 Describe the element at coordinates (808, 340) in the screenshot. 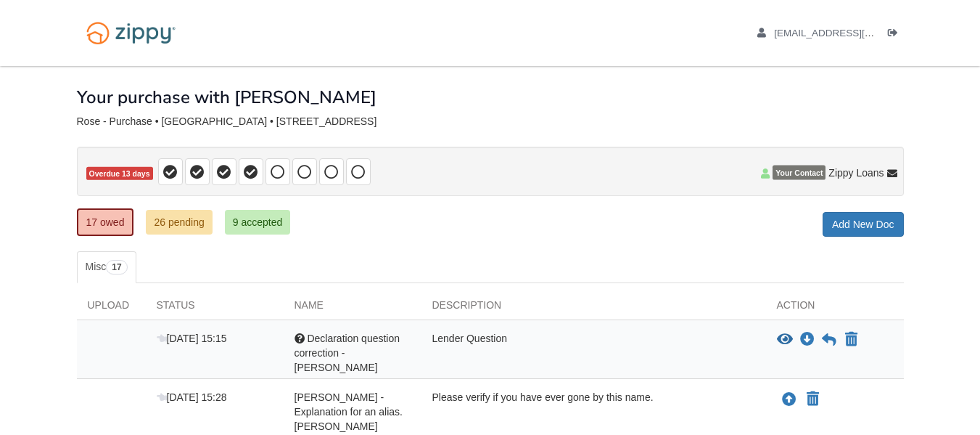

I see `a: Download Declaration question correction -Jonathan` at that location.